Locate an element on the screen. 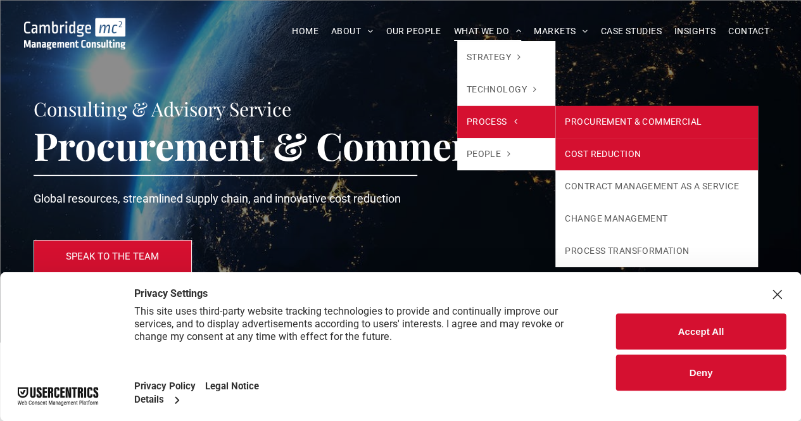  span: STRATEGY is located at coordinates (494, 57).